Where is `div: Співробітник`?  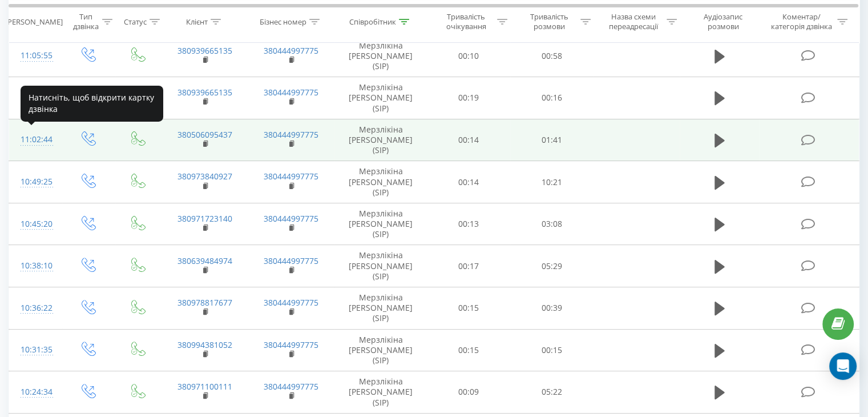
div: Співробітник is located at coordinates (372, 21).